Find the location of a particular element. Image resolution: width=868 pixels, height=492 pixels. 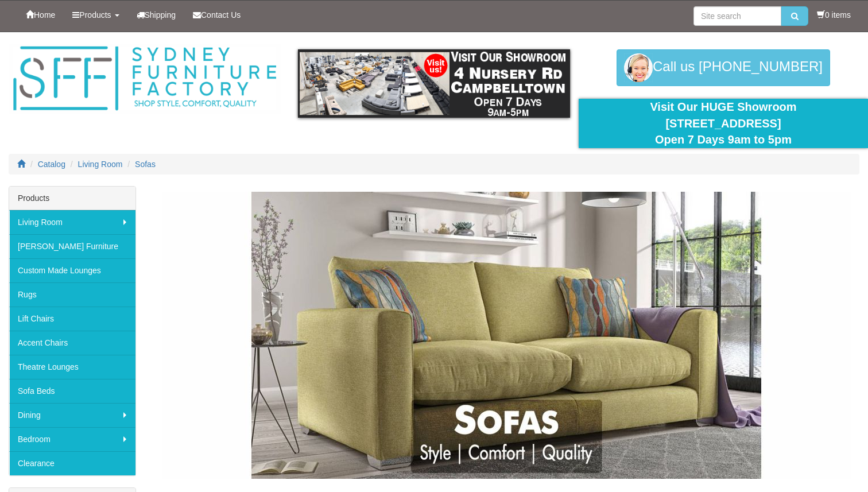

a: Rugs is located at coordinates (72, 294).